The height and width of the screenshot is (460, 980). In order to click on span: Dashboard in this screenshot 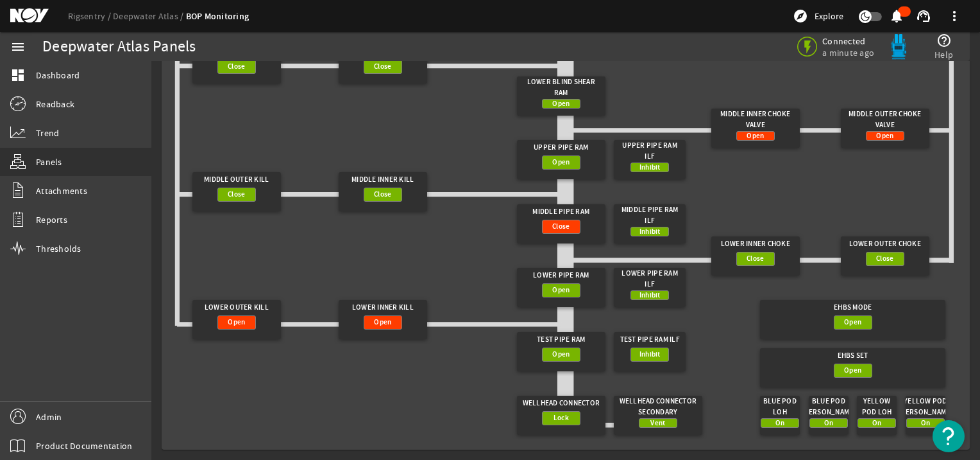, I will do `click(58, 75)`.